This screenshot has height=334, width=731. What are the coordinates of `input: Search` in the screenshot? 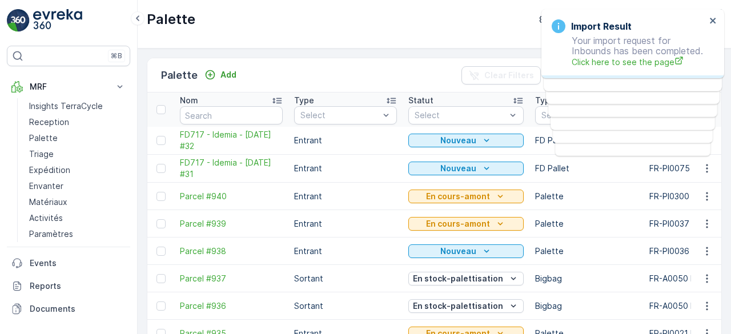 It's located at (231, 115).